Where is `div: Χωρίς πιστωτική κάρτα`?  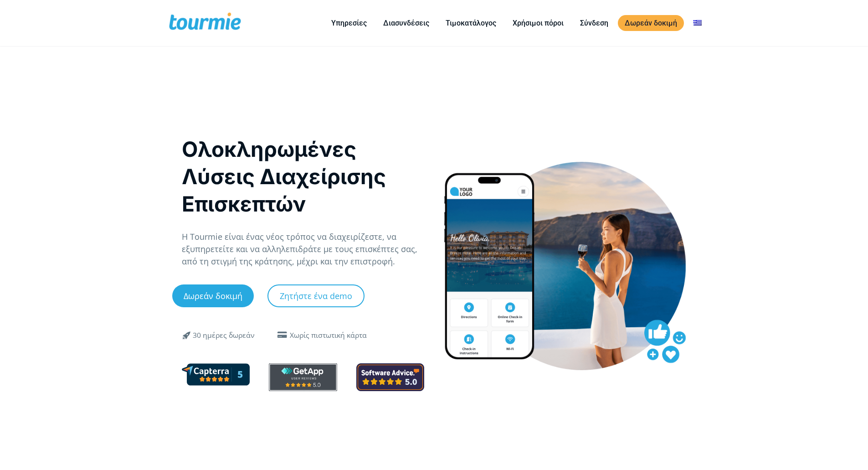 div: Χωρίς πιστωτική κάρτα is located at coordinates (328, 335).